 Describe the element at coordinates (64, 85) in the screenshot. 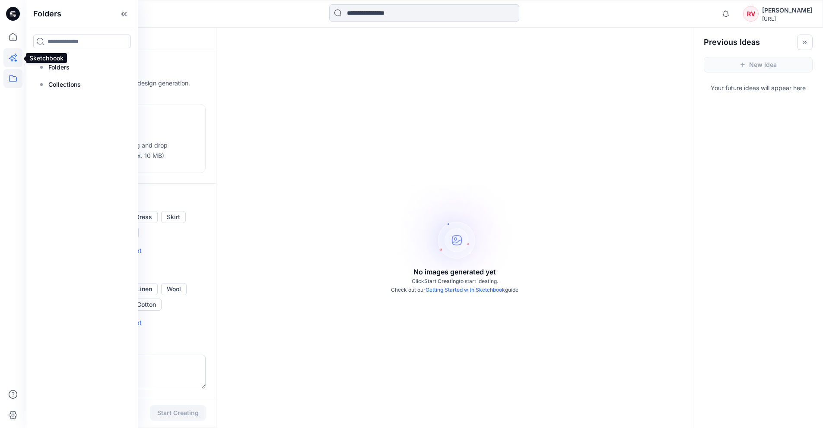

I see `p: Collections` at that location.